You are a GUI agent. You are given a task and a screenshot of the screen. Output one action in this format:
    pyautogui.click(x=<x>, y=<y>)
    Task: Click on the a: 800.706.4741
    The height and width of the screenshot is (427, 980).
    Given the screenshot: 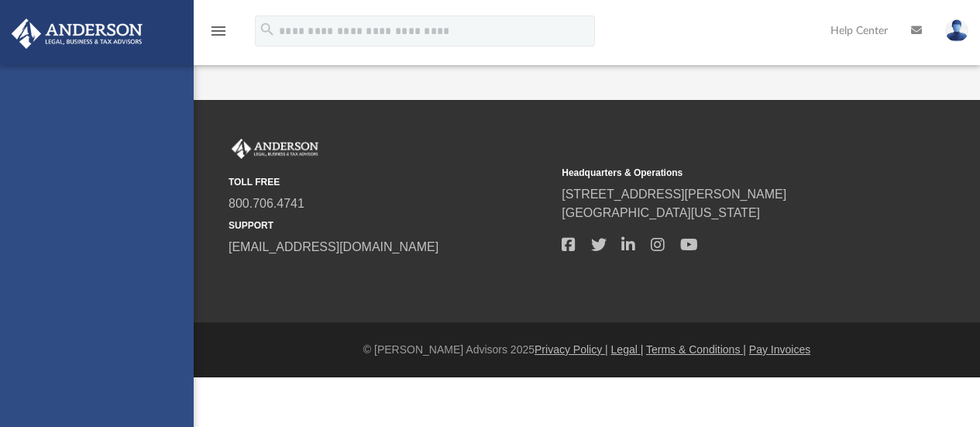 What is the action you would take?
    pyautogui.click(x=266, y=203)
    